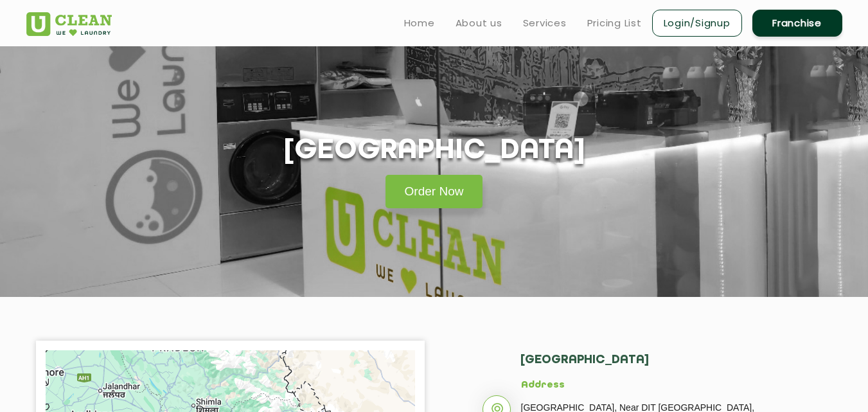 The height and width of the screenshot is (412, 868). What do you see at coordinates (69, 24) in the screenshot?
I see `img: UClean Laundry and Dry Cleaning` at bounding box center [69, 24].